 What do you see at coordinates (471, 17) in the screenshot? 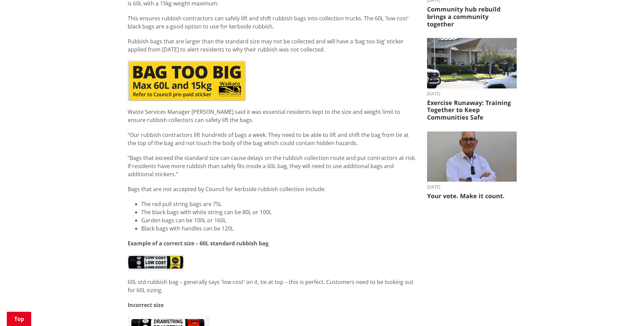
I see `h3: Community hub rebuild brings a community together` at bounding box center [471, 17].